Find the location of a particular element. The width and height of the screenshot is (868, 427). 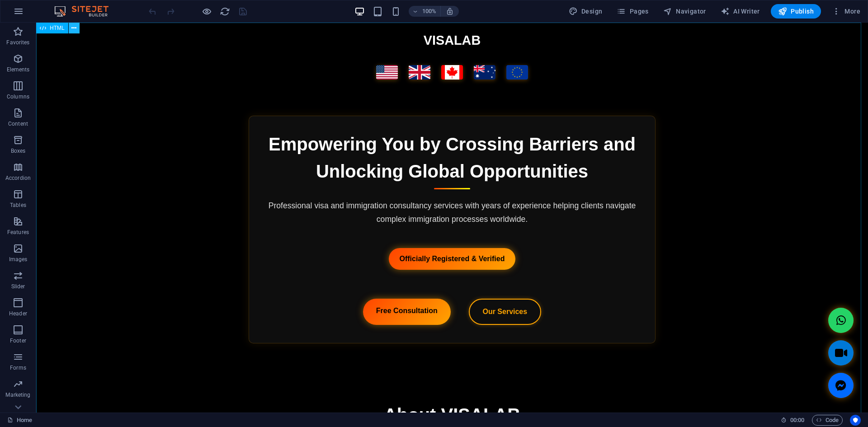

p: Accordion is located at coordinates (18, 178).